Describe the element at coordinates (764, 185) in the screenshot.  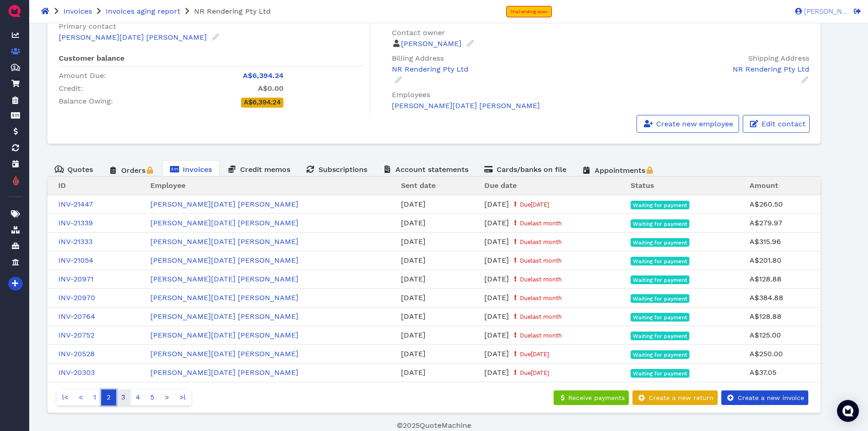
I see `span: Amount` at that location.